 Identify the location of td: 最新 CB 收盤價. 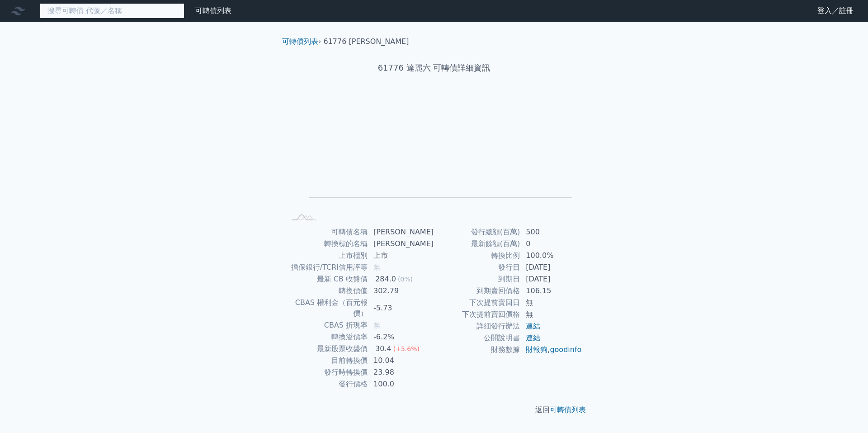
(327, 279).